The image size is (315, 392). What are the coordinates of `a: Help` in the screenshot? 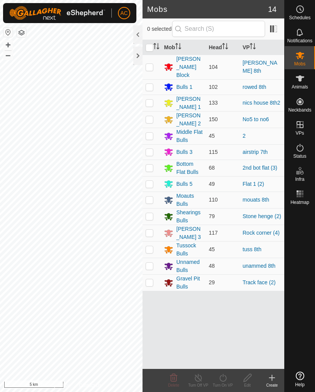 It's located at (300, 379).